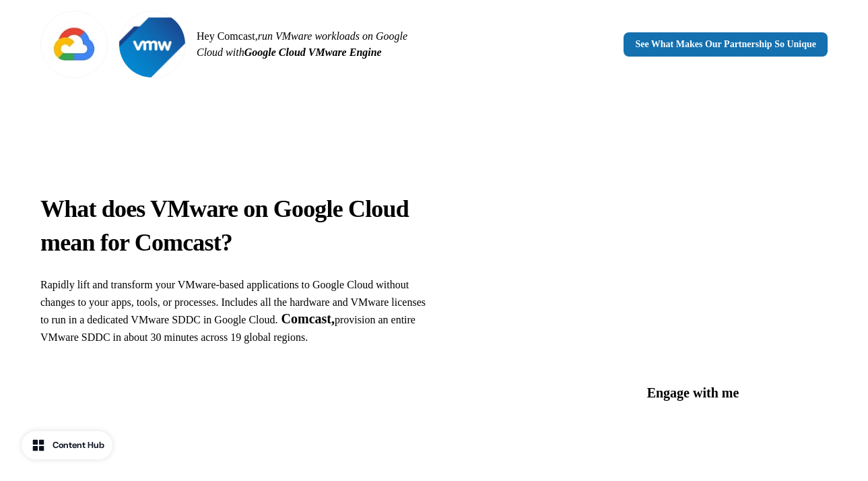 Image resolution: width=868 pixels, height=481 pixels. What do you see at coordinates (725, 44) in the screenshot?
I see `a: See What Makes Our Partnership So Unique` at bounding box center [725, 44].